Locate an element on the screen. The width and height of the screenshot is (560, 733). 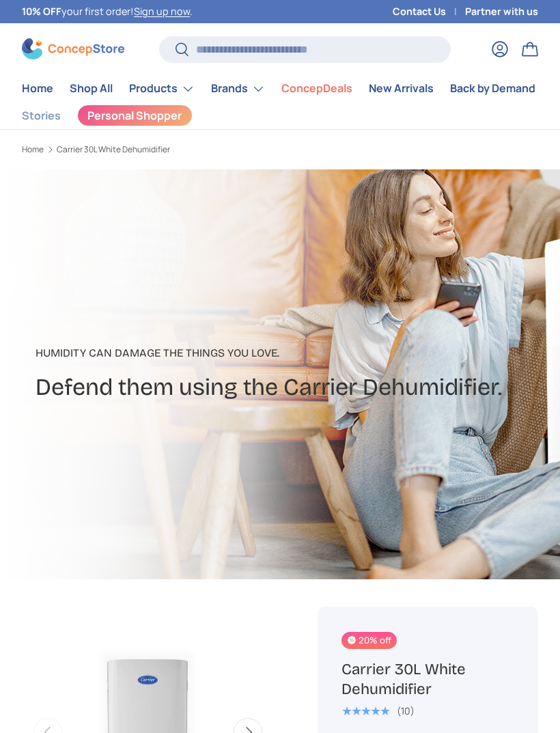
a: Carrier 30L White Dehumidifier is located at coordinates (113, 150).